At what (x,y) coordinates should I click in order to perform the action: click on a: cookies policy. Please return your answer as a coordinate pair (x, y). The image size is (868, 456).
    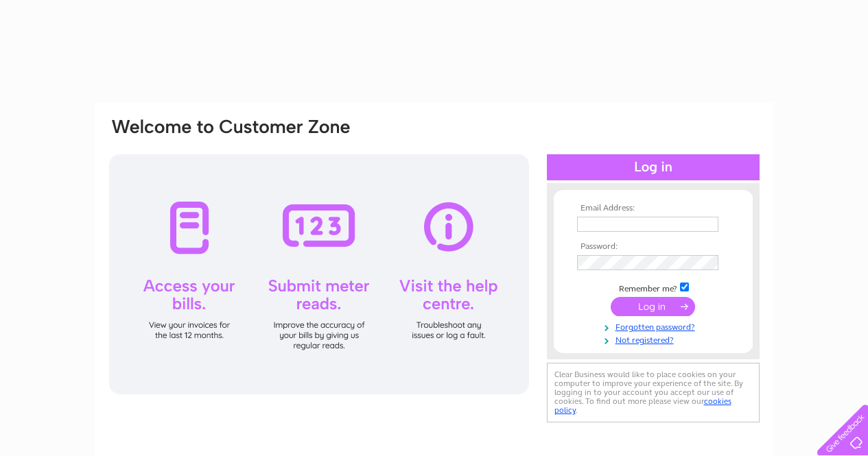
    Looking at the image, I should click on (643, 406).